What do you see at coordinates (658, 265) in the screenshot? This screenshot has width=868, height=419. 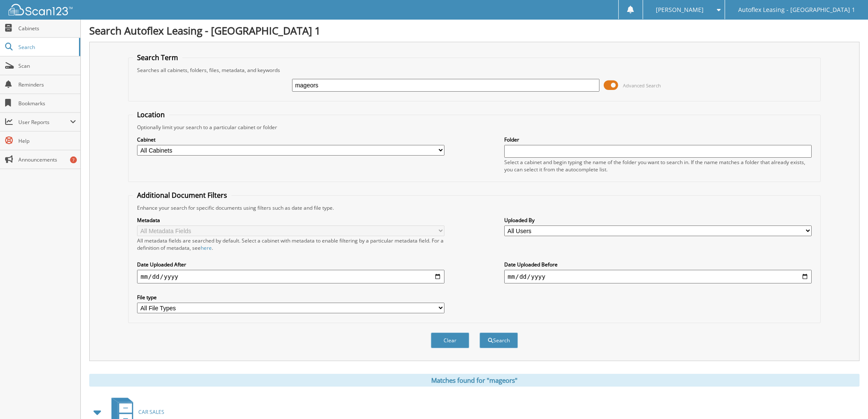 I see `label: Date Uploaded Before` at bounding box center [658, 265].